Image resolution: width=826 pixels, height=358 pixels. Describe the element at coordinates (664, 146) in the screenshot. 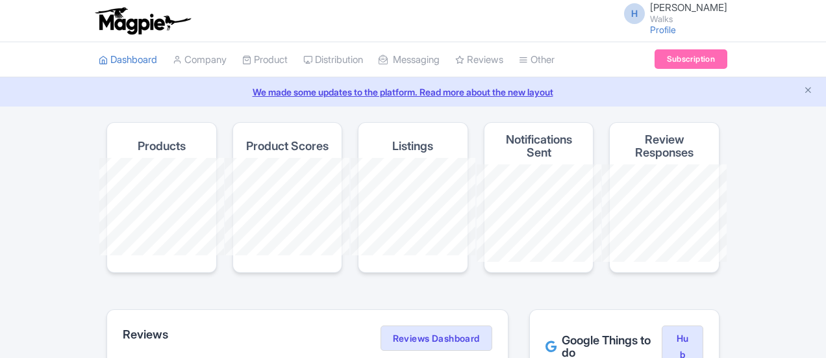

I see `h4: Review Responses` at that location.